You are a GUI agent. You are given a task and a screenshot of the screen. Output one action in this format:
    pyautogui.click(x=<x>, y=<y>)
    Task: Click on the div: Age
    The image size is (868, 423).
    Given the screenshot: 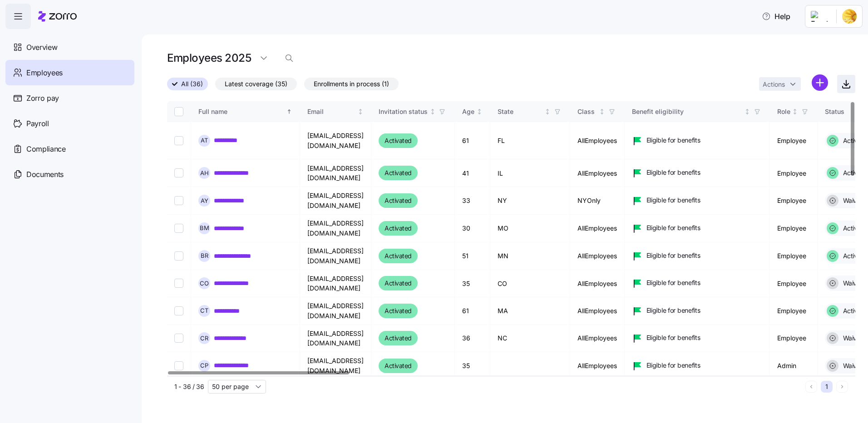 What is the action you would take?
    pyautogui.click(x=468, y=112)
    